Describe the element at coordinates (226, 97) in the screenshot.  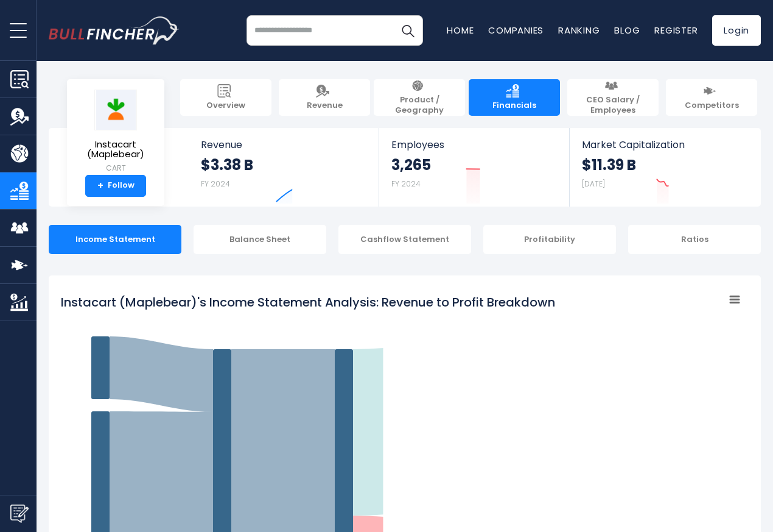
I see `a: Overview` at that location.